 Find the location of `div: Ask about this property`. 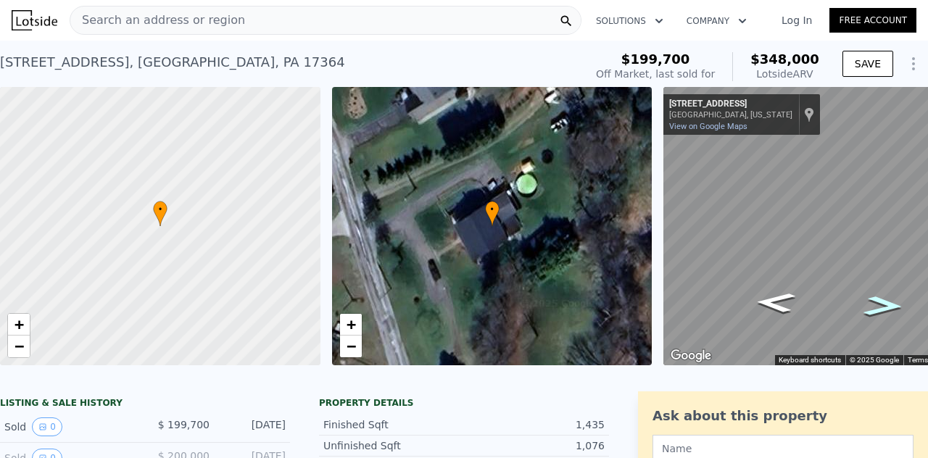

div: Ask about this property is located at coordinates (783, 416).